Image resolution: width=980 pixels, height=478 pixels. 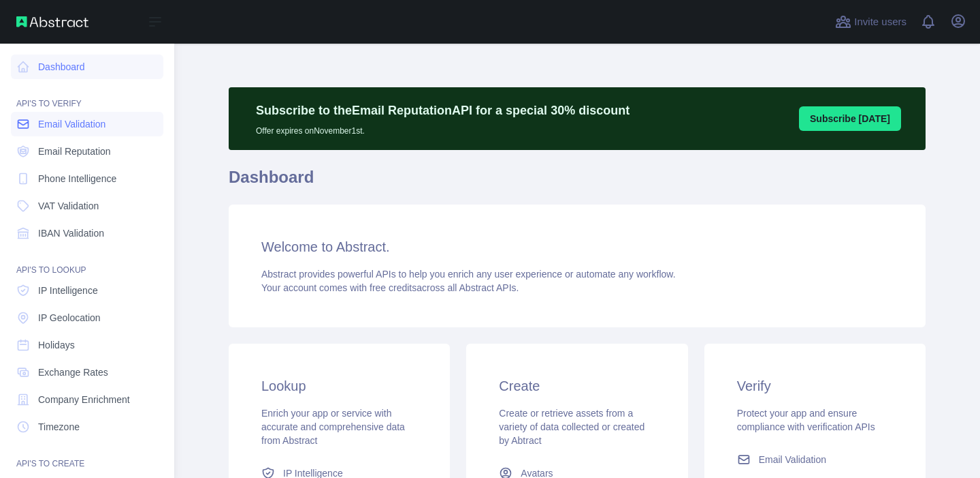 I want to click on span: VAT Validation, so click(x=68, y=206).